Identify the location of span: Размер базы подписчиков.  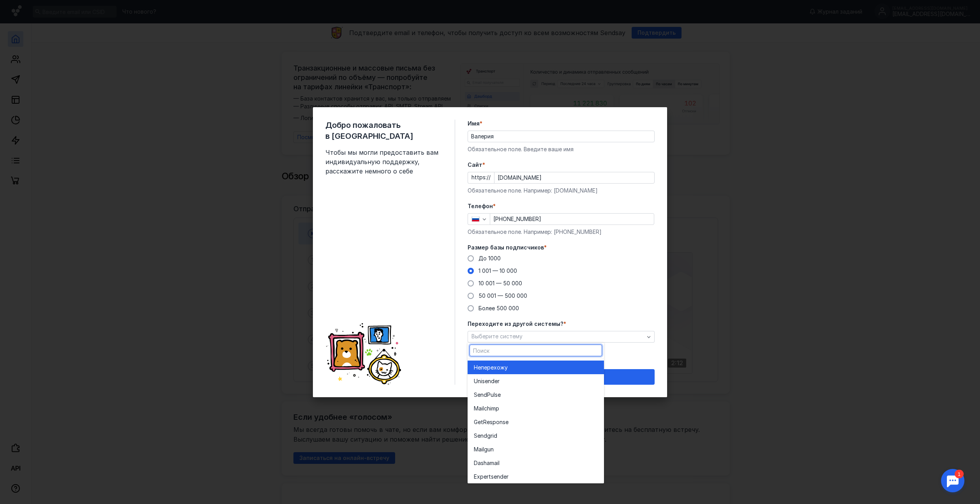
(506, 248).